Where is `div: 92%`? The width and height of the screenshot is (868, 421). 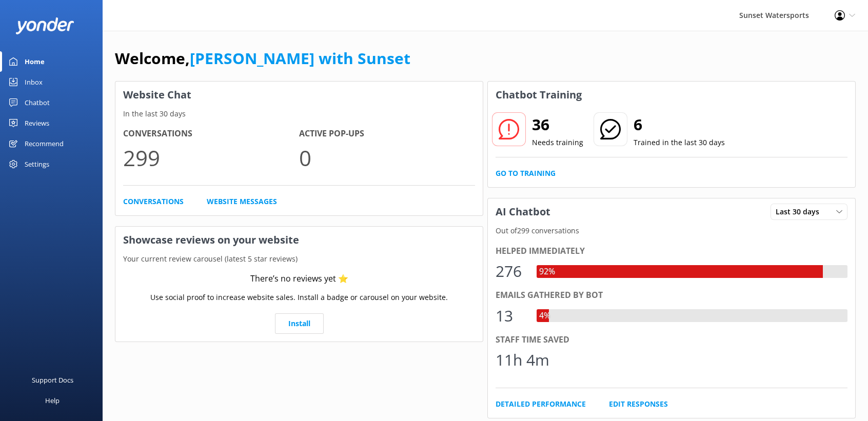
div: 92% is located at coordinates (547, 271).